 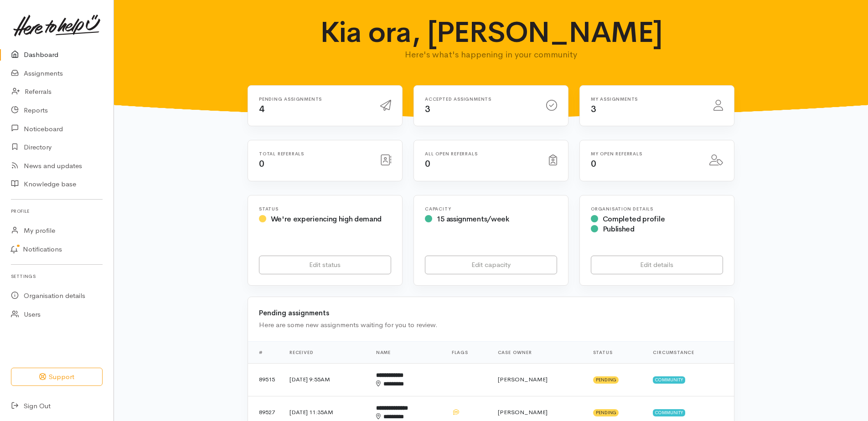 What do you see at coordinates (634, 219) in the screenshot?
I see `span: Completed profile` at bounding box center [634, 219].